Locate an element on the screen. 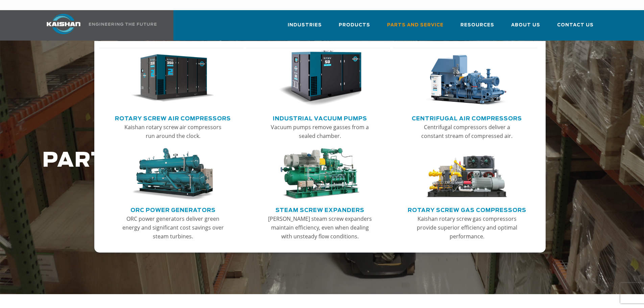 The width and height of the screenshot is (644, 308). span: Parts and Service is located at coordinates (415, 25).